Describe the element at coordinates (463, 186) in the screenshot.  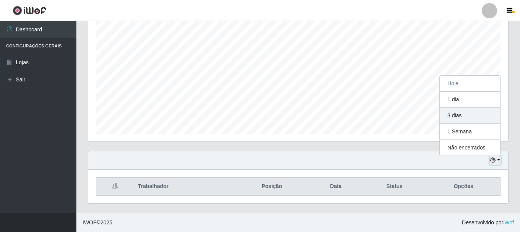
I see `th: Opções` at that location.